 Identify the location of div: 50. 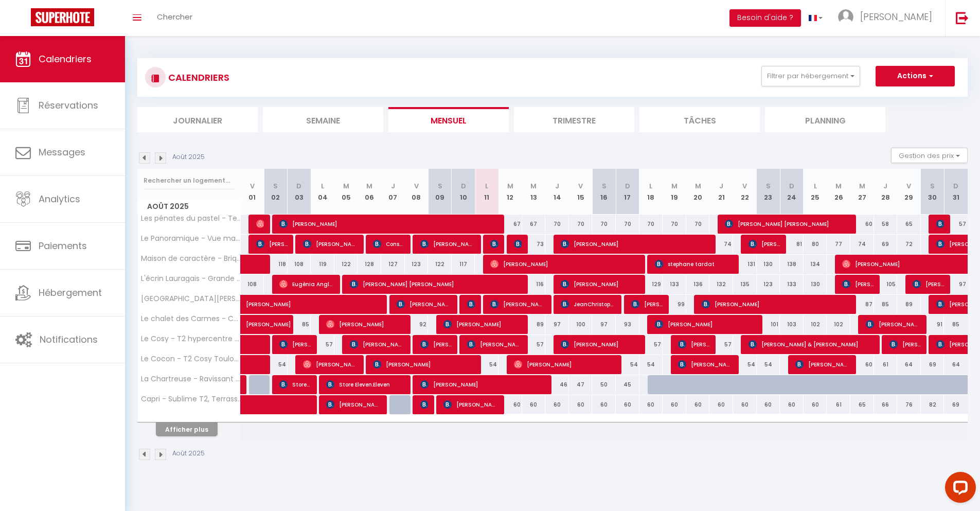
(604, 384).